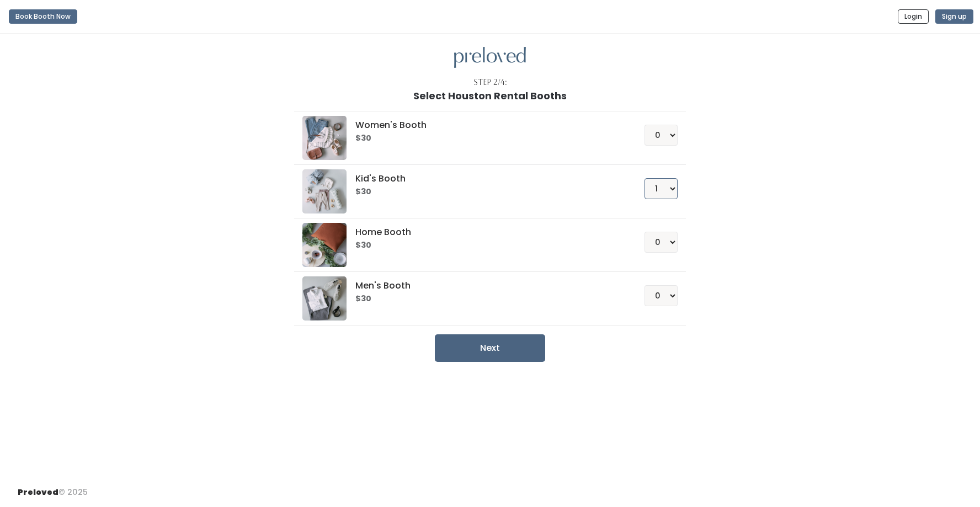 This screenshot has width=980, height=507. What do you see at coordinates (43, 17) in the screenshot?
I see `button: Book Booth Now` at bounding box center [43, 17].